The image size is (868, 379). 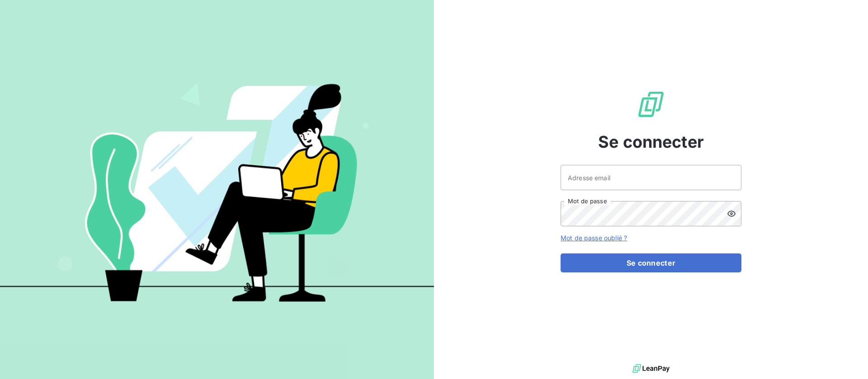 I want to click on input: placeholder, so click(x=651, y=177).